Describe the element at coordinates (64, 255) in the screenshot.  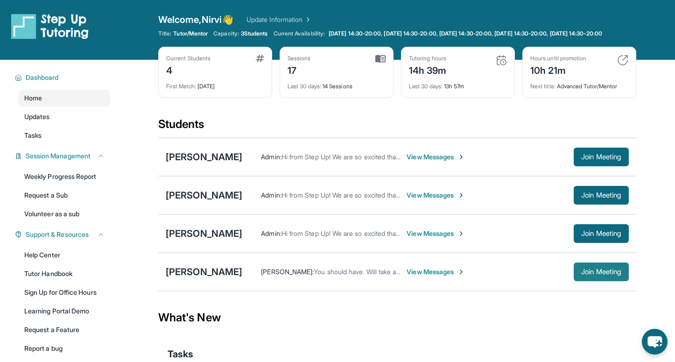
I see `a: Help Center` at that location.